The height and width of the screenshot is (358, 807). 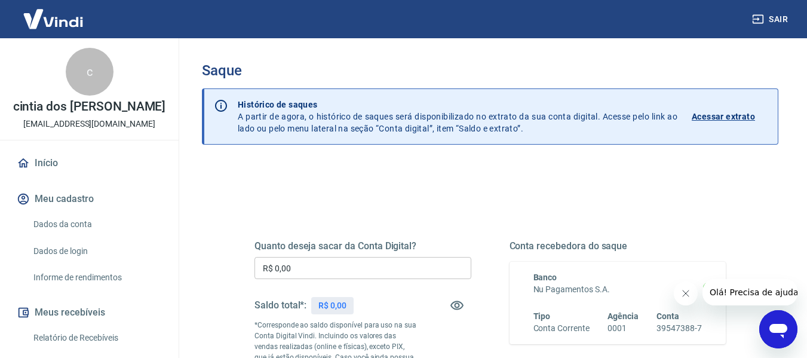 I want to click on h5: Conta recebedora do saque, so click(x=618, y=246).